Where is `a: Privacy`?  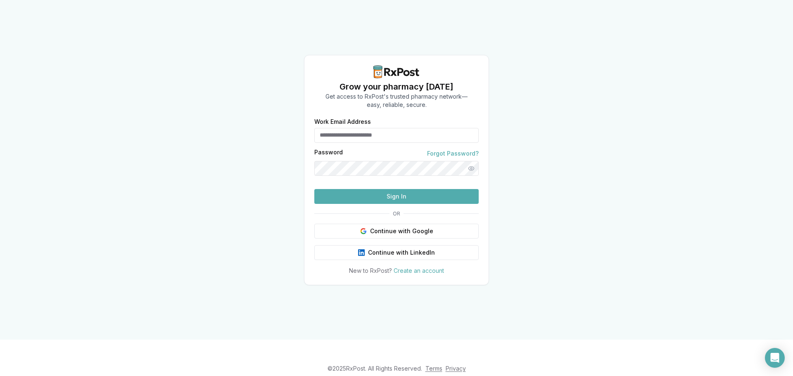
a: Privacy is located at coordinates (455, 368).